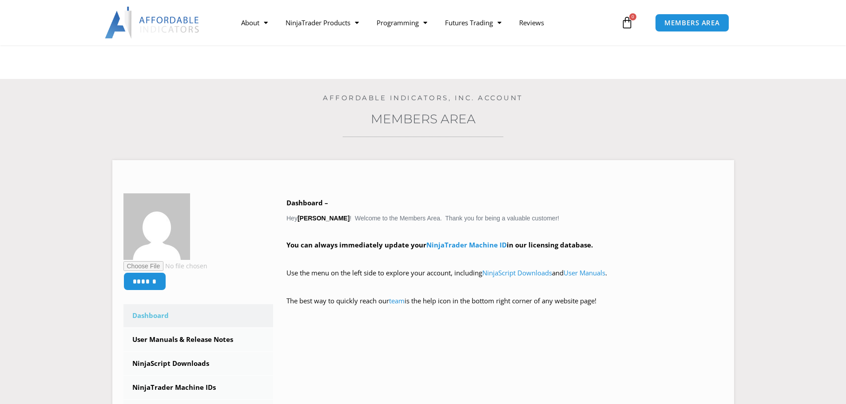 Image resolution: width=846 pixels, height=404 pixels. I want to click on a: Reviews, so click(531, 23).